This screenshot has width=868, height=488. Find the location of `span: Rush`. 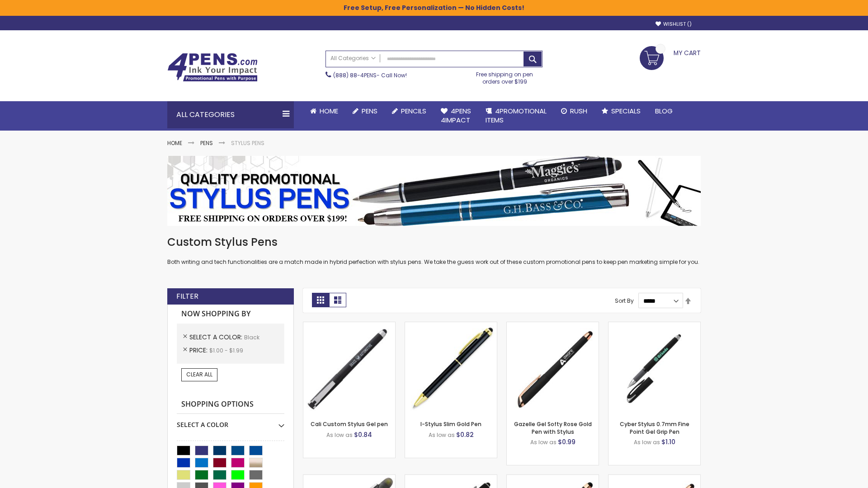

span: Rush is located at coordinates (578, 111).